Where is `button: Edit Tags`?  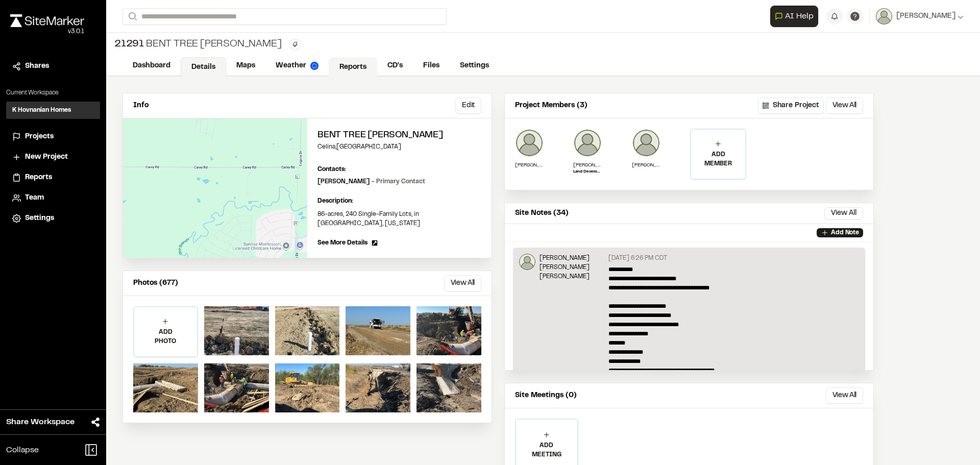 button: Edit Tags is located at coordinates (295, 44).